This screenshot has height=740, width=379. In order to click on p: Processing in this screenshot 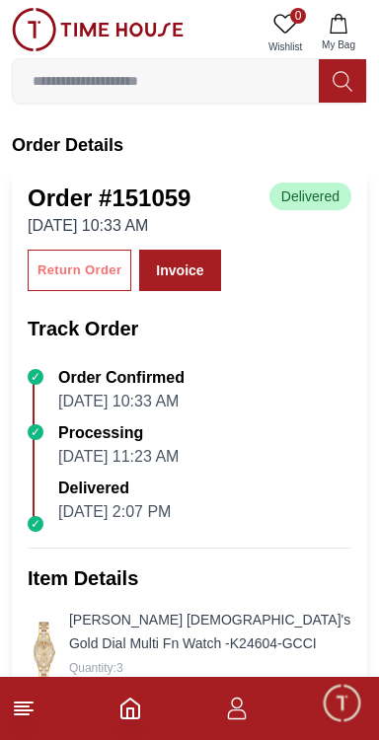, I will do `click(118, 433)`.